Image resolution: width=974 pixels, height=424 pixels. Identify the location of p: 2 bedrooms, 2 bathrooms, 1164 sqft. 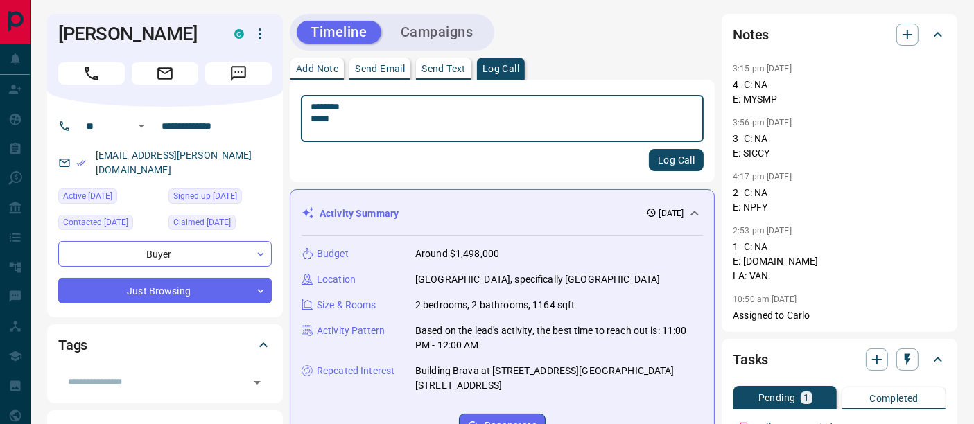
(495, 305).